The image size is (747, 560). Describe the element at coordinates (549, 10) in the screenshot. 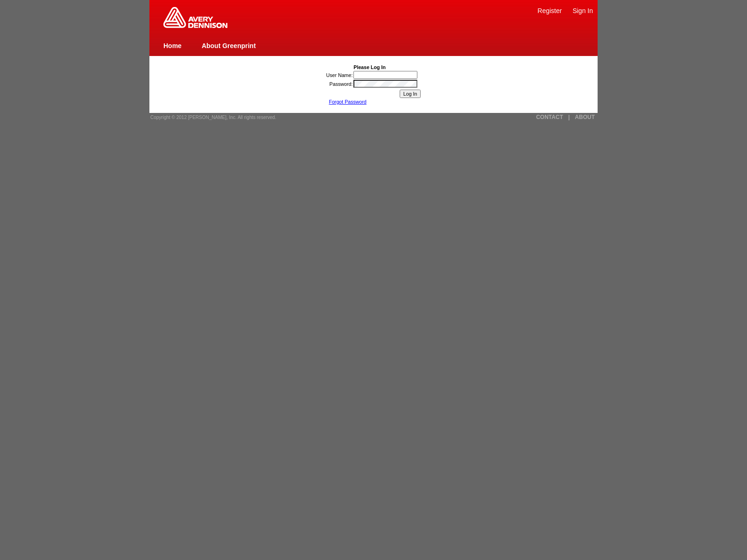

I see `a: Register` at that location.